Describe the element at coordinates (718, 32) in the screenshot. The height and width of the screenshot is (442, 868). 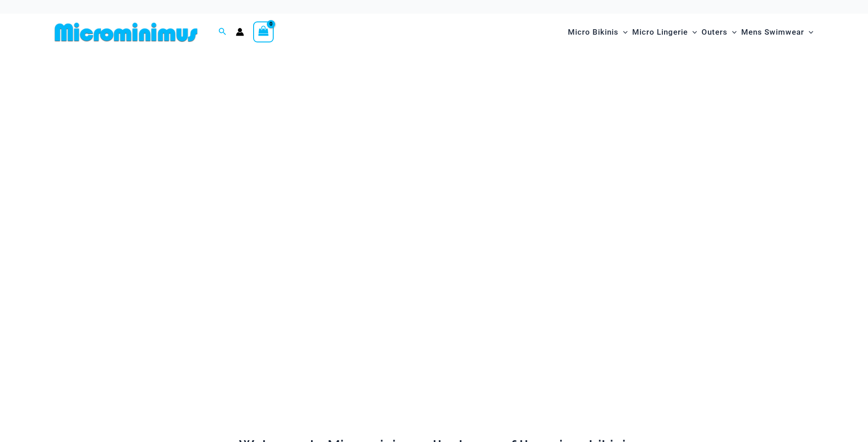
I see `a: OutersMenu ToggleMenu Toggle` at that location.